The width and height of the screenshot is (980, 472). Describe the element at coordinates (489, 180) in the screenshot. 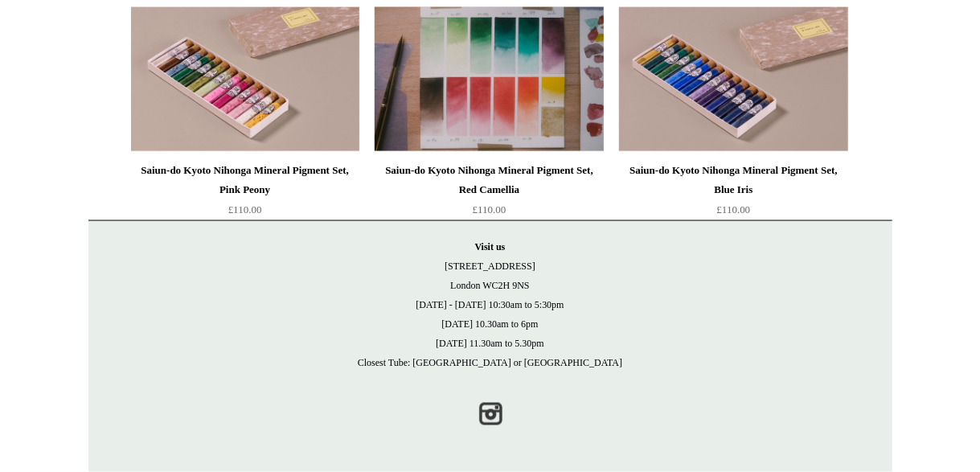

I see `div: Saiun-do Kyoto Nihonga Mineral Pigment Set, Red Camellia` at that location.